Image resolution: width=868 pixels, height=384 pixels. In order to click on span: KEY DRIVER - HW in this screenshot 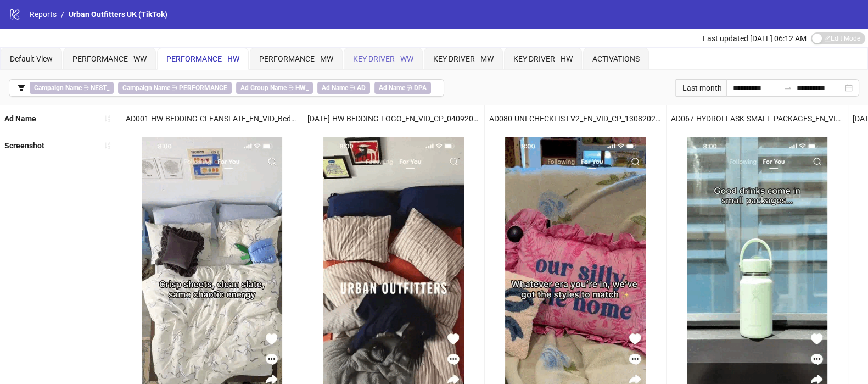, I will do `click(543, 59)`.